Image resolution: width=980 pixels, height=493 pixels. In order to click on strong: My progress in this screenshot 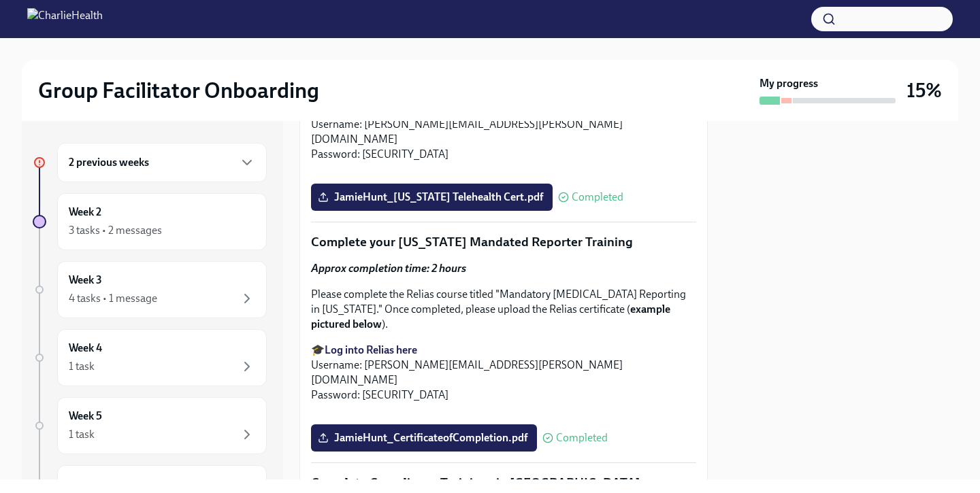, I will do `click(789, 83)`.